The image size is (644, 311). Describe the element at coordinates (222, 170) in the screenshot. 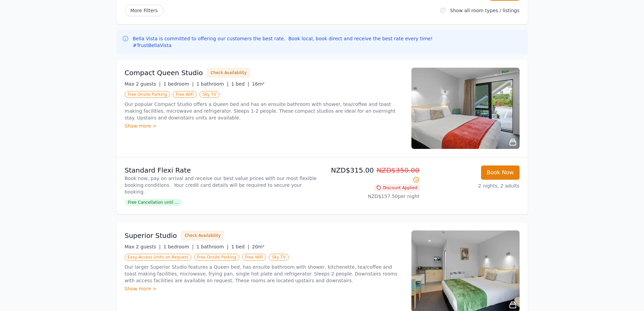

I see `p: Standard Flexi Rate` at that location.